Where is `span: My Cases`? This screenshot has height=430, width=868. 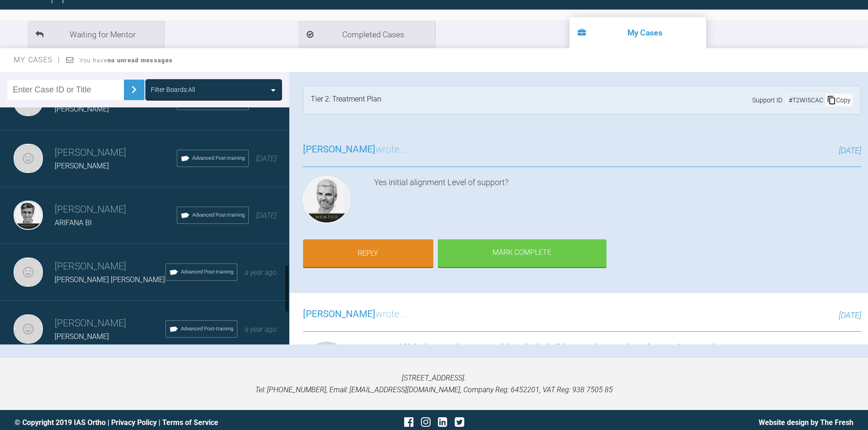 span: My Cases is located at coordinates (37, 60).